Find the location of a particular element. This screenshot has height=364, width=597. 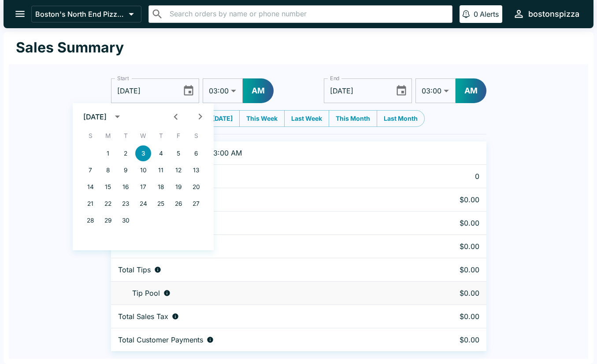

div: Combined individual and pooled tips is located at coordinates (262, 270).